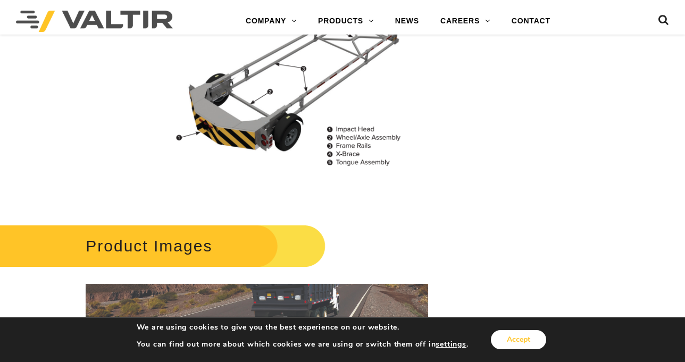  Describe the element at coordinates (530, 21) in the screenshot. I see `a: CONTACT` at that location.